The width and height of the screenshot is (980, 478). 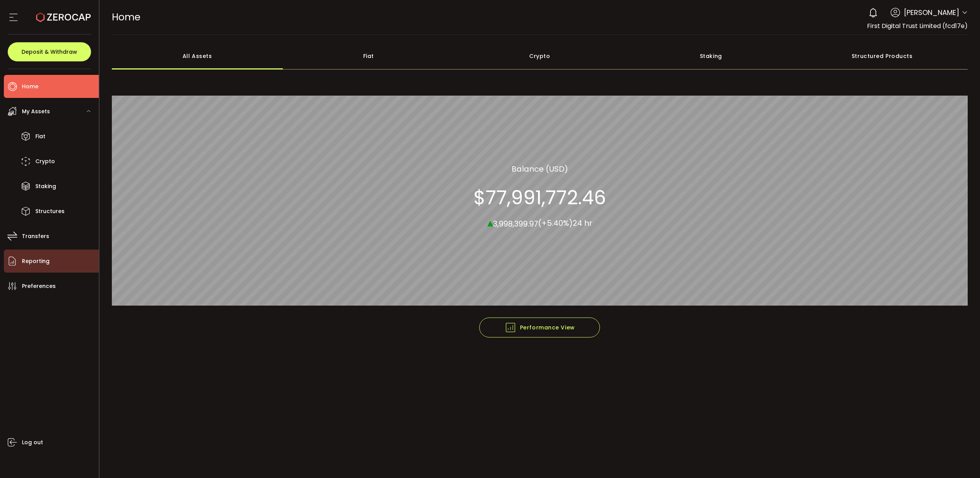 What do you see at coordinates (539, 328) in the screenshot?
I see `button: Performance View` at bounding box center [539, 328].